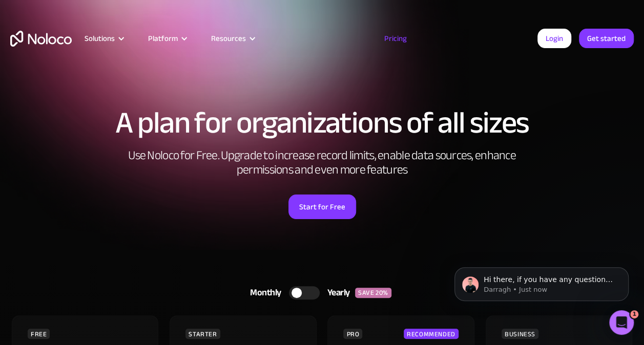 The image size is (644, 345). What do you see at coordinates (352, 334) in the screenshot?
I see `div: PRO` at bounding box center [352, 334].